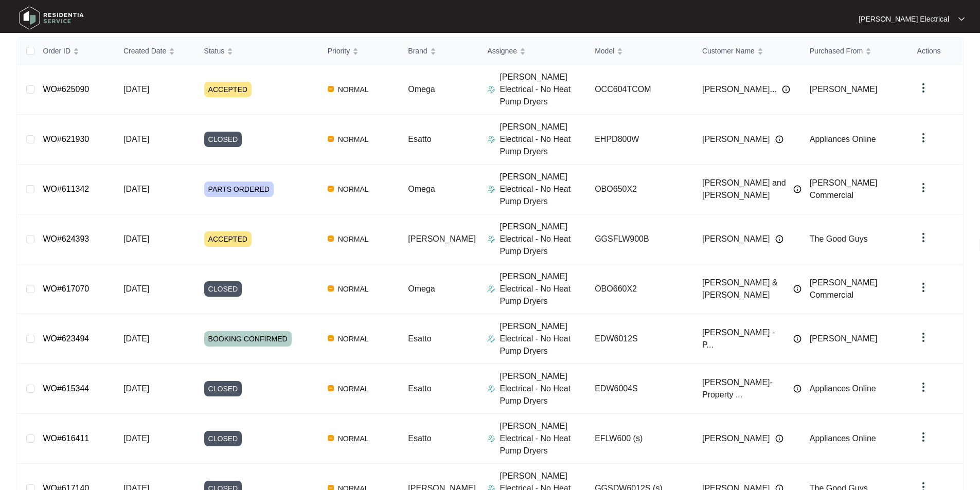 Image resolution: width=980 pixels, height=490 pixels. Describe the element at coordinates (640, 190) in the screenshot. I see `td: OBO650X2` at that location.